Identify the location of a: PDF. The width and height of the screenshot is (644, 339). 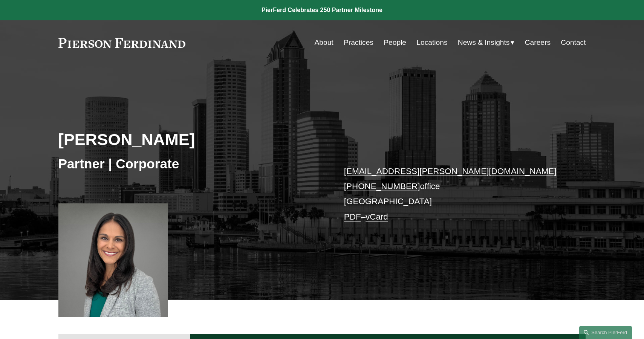
(352, 216).